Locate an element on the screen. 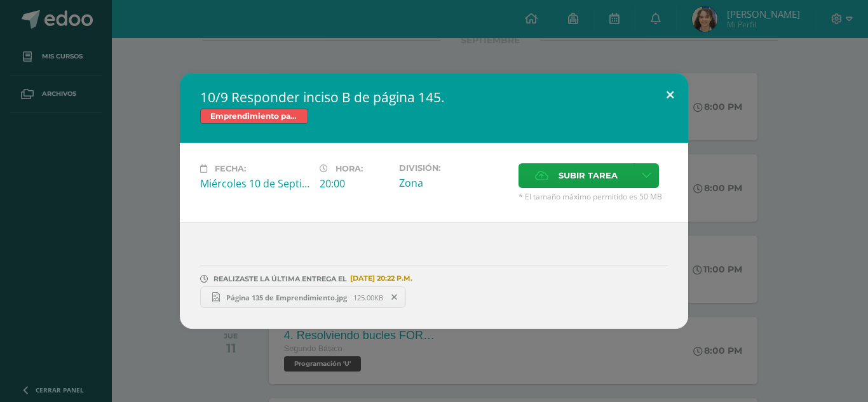 This screenshot has width=868, height=402. div: Zona is located at coordinates (453, 183).